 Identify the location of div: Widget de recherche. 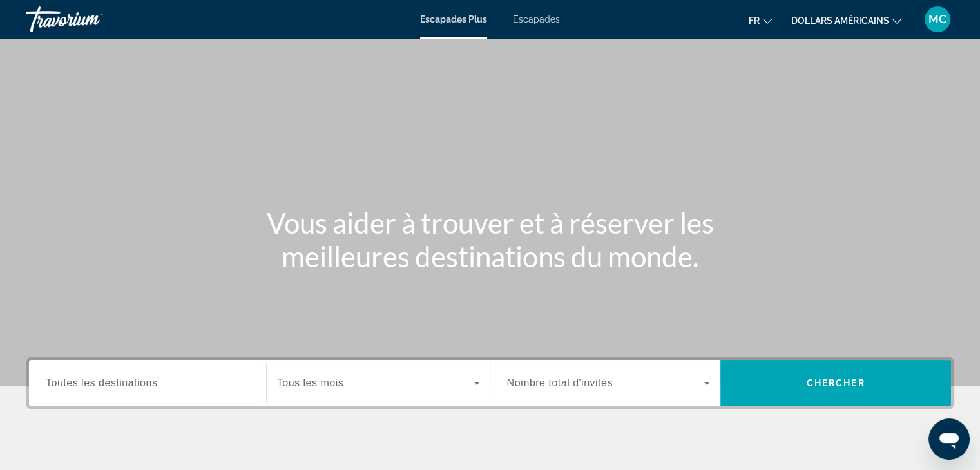
(490, 383).